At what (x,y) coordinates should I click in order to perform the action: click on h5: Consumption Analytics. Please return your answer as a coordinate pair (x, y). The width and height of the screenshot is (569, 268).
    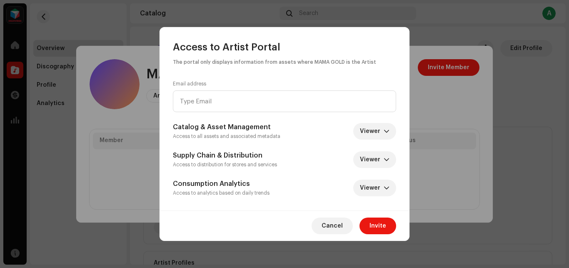
    Looking at the image, I should click on (221, 184).